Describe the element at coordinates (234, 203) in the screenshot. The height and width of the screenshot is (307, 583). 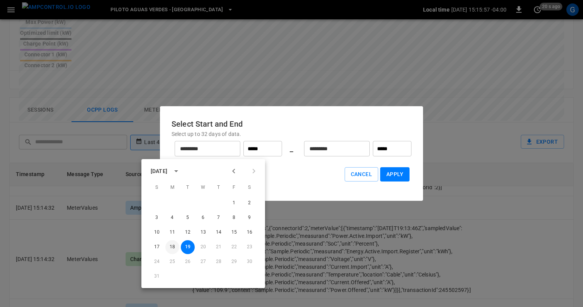
I see `button: 1` at that location.